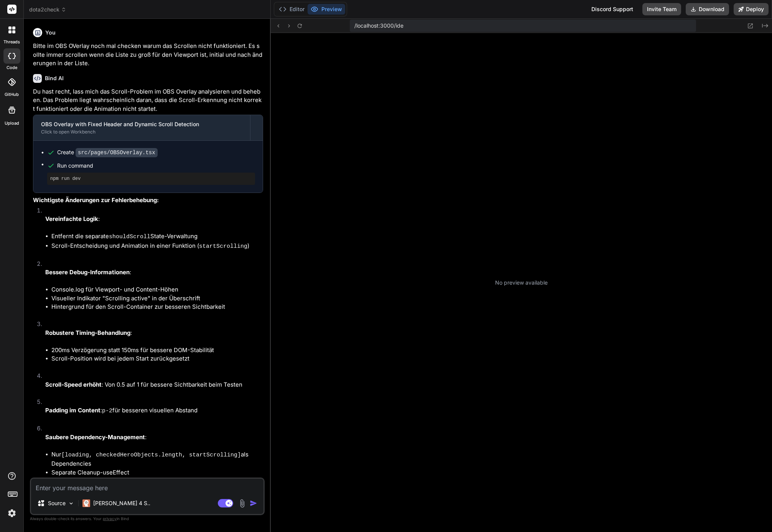 This screenshot has height=532, width=772. What do you see at coordinates (57, 503) in the screenshot?
I see `p: Source` at bounding box center [57, 503].